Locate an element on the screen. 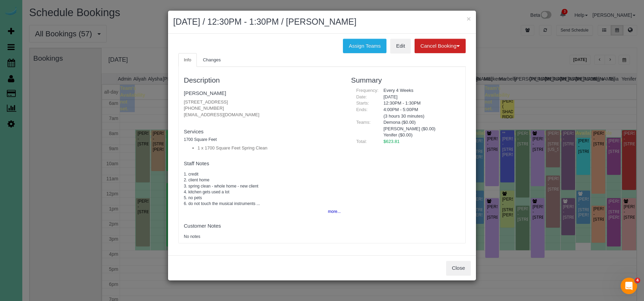 This screenshot has height=301, width=644. li: Yenifer ($0.00) is located at coordinates (419, 135).